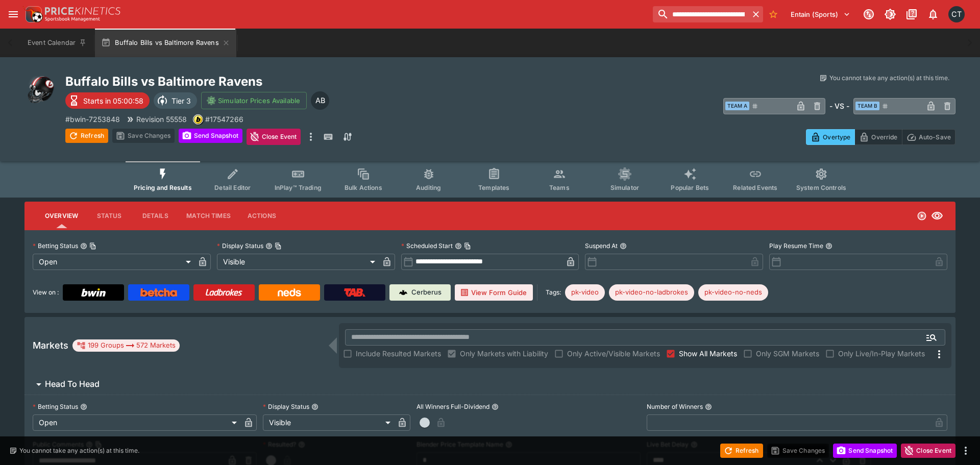  What do you see at coordinates (427, 246) in the screenshot?
I see `p: Scheduled Start` at bounding box center [427, 246].